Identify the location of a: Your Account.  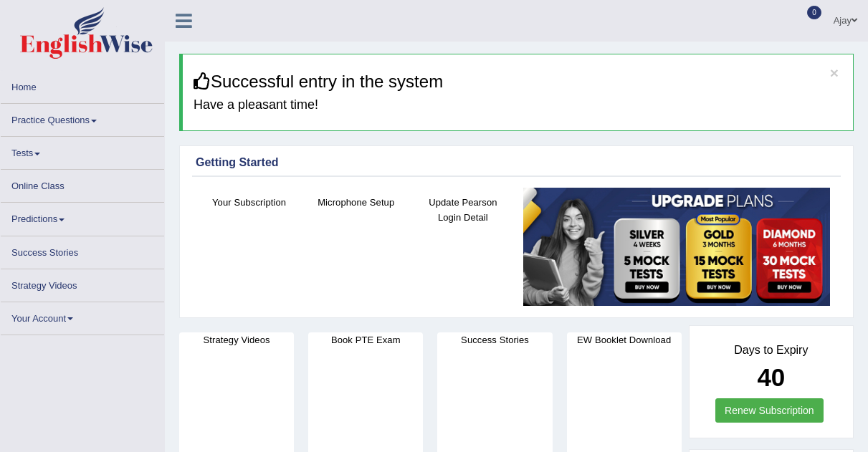
(82, 316).